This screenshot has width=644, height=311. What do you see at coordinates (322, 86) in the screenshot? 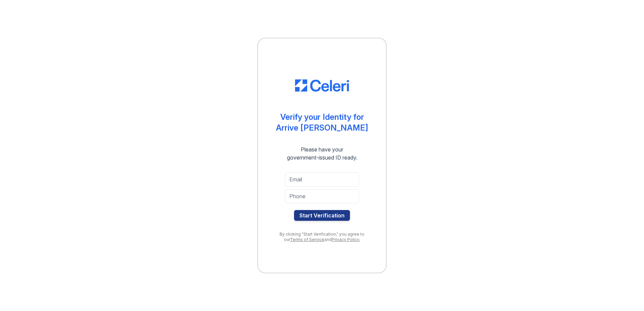
I see `img: CE_Logo_Blue-a8612792a0a2168367f1c8372b55b34899dd931a85d93a1a3d3e32e68fde9ad4.png` at bounding box center [322, 86].